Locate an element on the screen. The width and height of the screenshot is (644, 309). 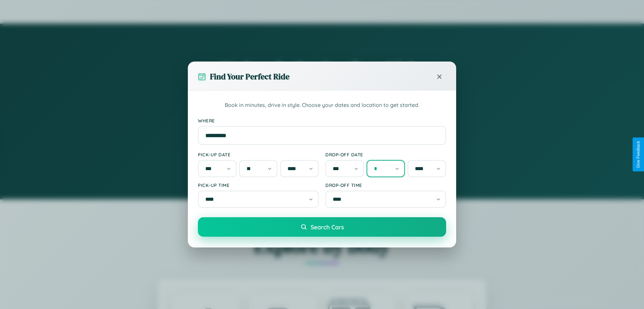
p: Book in minutes, drive in style. Choose your dates and location to get started. is located at coordinates (322, 105).